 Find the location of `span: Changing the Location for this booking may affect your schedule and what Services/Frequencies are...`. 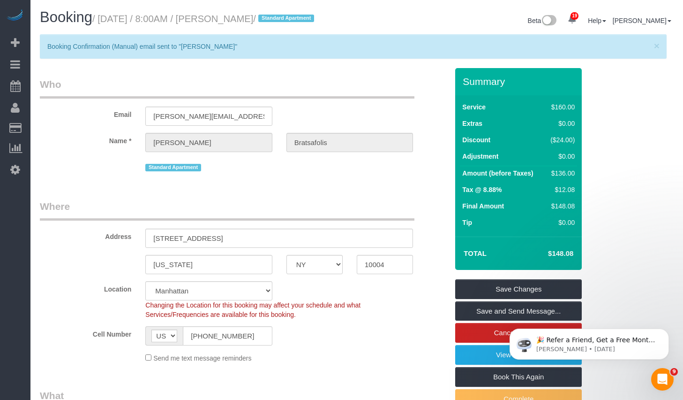

span: Changing the Location for this booking may affect your schedule and what Services/Frequencies are... is located at coordinates (253, 310).